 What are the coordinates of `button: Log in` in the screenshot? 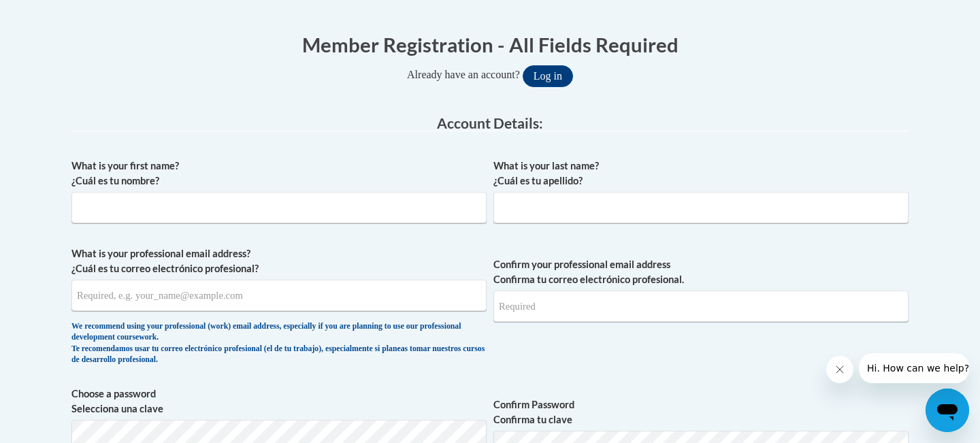 It's located at (548, 76).